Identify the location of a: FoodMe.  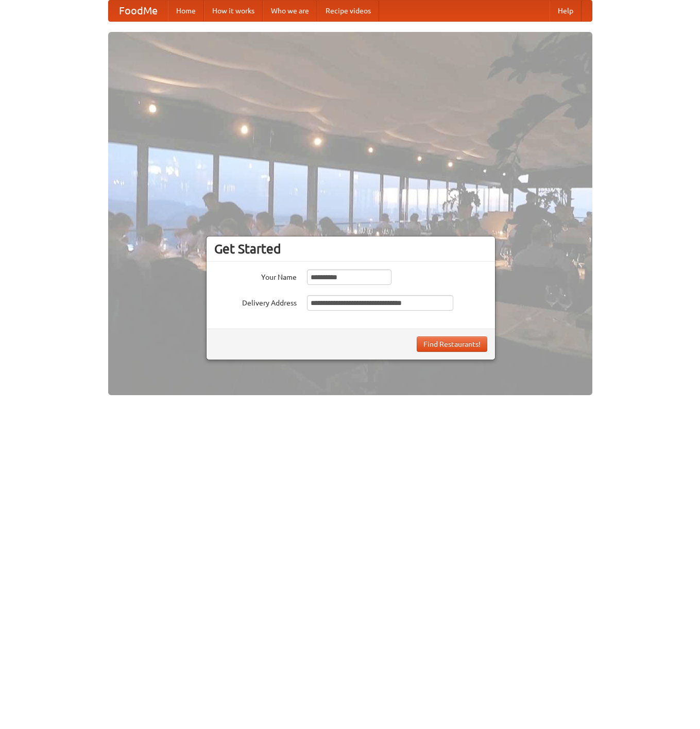
(138, 11).